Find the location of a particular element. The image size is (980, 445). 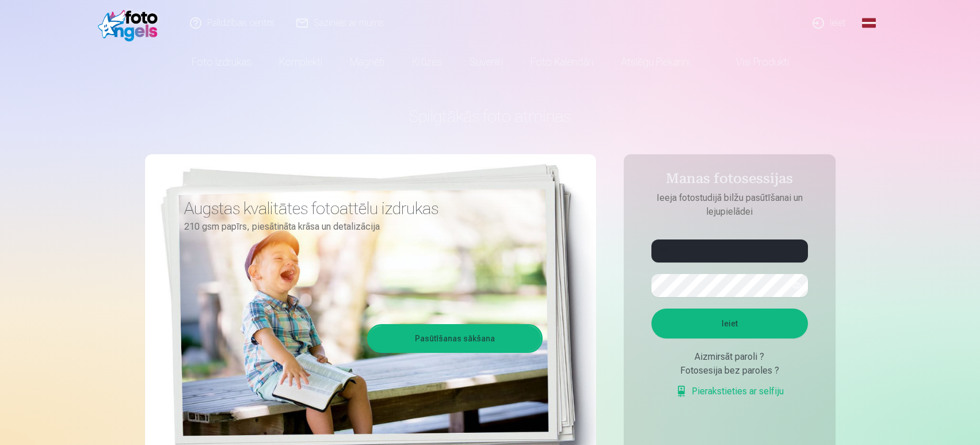

a: Pierakstieties ar selfiju is located at coordinates (730, 392).